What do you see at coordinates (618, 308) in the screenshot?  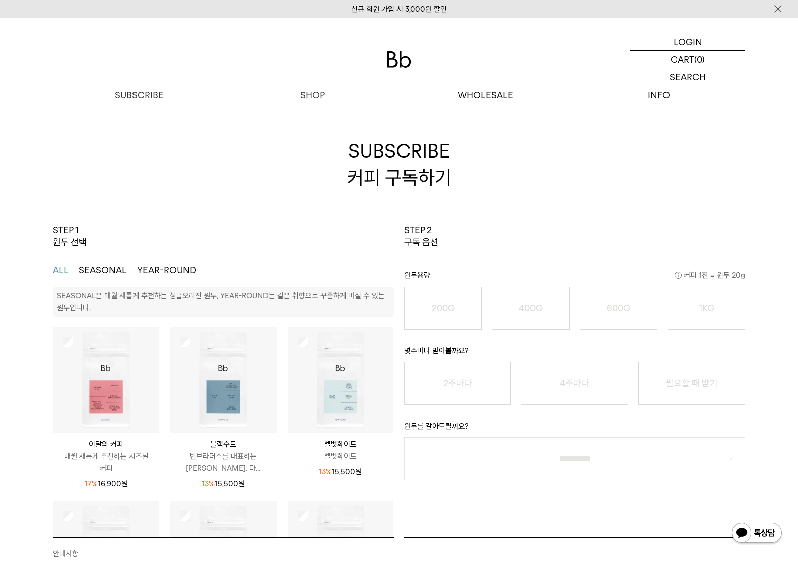 I see `o: 600G` at bounding box center [618, 308].